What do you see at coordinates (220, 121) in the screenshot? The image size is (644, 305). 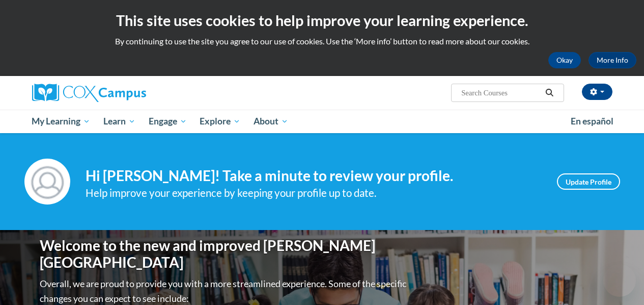 I see `span: Explore` at bounding box center [220, 121].